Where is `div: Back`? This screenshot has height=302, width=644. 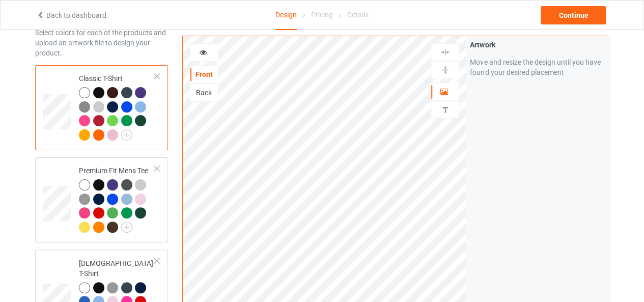 div: Back is located at coordinates (204, 93).